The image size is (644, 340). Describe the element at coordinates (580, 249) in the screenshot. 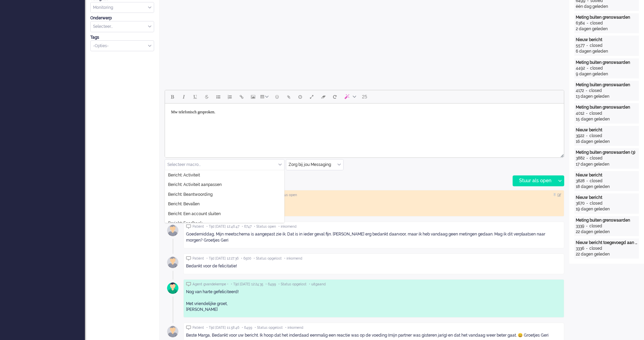

I see `div: 3336` at that location.